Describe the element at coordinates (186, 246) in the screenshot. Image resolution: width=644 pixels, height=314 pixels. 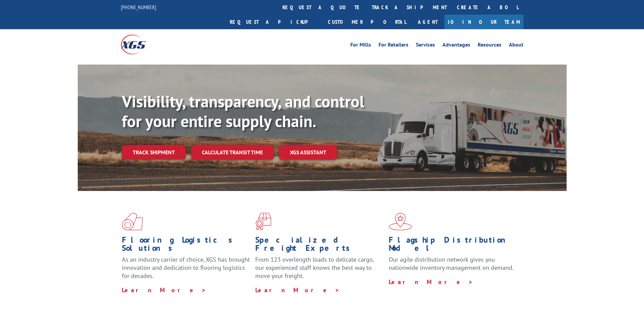
I see `h1: Flooring Logistics Solutions` at that location.